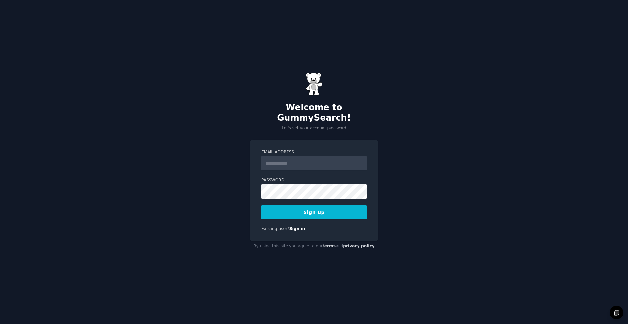 The image size is (628, 324). Describe the element at coordinates (329, 246) in the screenshot. I see `a: terms` at that location.